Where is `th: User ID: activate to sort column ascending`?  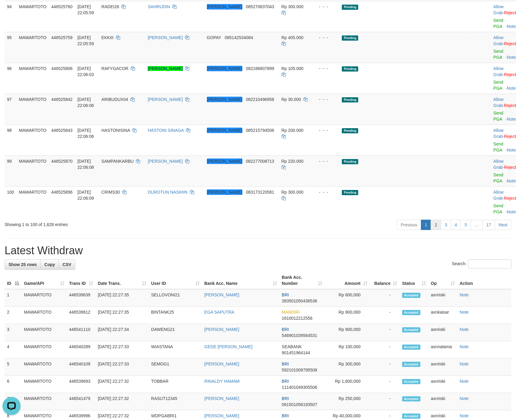
th: User ID: activate to sort column ascending is located at coordinates (175, 280).